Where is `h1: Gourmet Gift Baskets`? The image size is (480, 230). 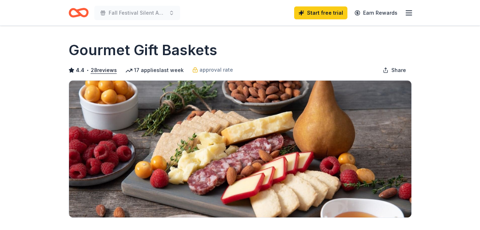
h1: Gourmet Gift Baskets is located at coordinates (143, 50).